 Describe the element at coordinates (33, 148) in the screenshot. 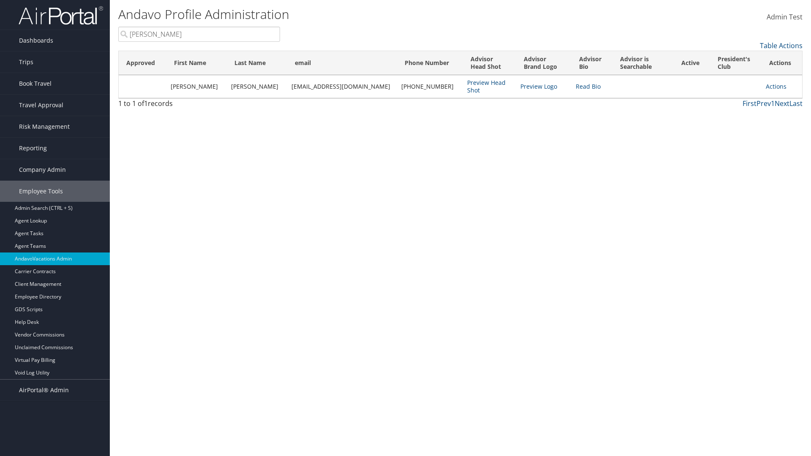

I see `span: Reporting` at that location.